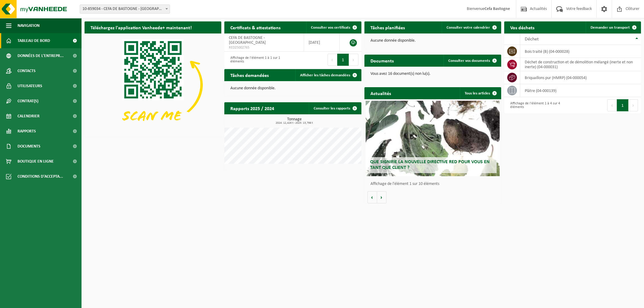  Describe the element at coordinates (468, 27) in the screenshot. I see `span: Consulter votre calendrier` at that location.